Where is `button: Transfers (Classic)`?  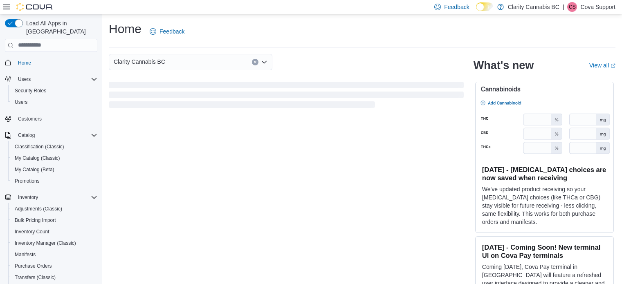
button: Transfers (Classic) is located at coordinates (54, 278).